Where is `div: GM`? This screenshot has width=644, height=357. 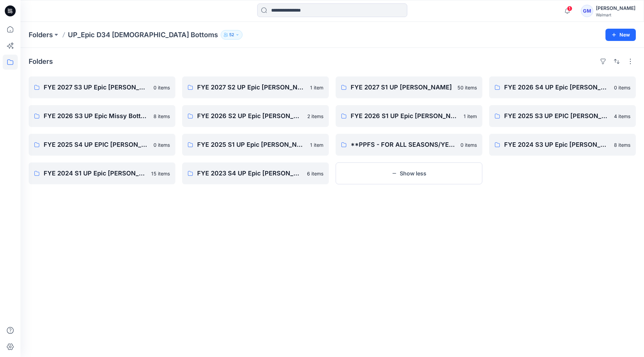
div: GM is located at coordinates (587, 11).